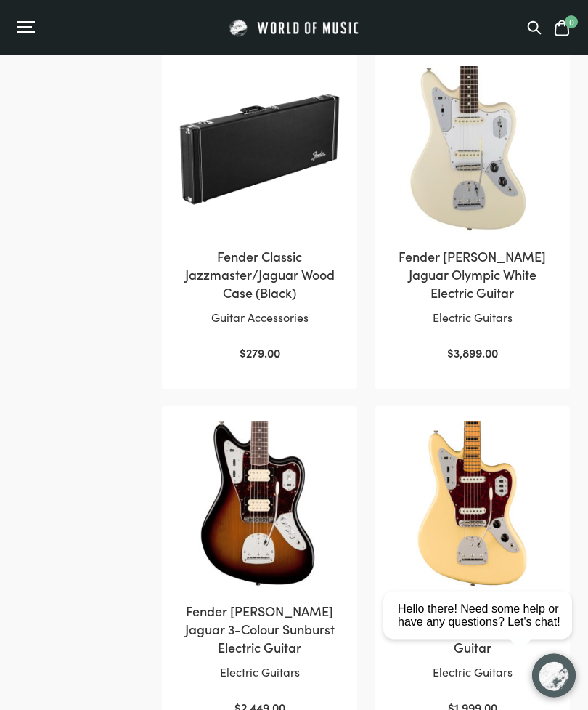 This screenshot has width=588, height=710. I want to click on div: Hello there! Need some help or have any questions? Let's chat!, so click(104, 66).